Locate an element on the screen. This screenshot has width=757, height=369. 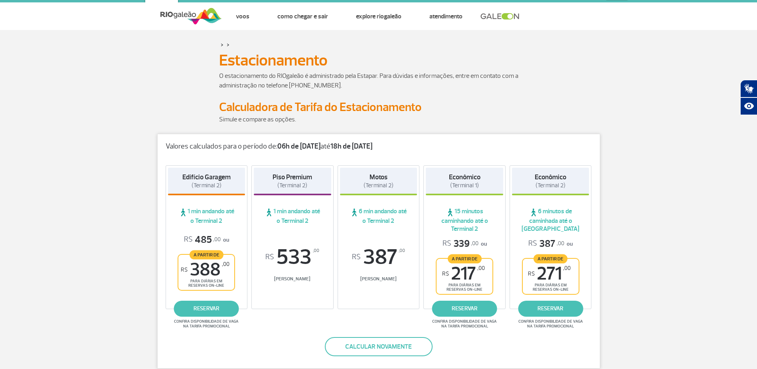
div: Plugin de acessibilidade da Hand Talk. is located at coordinates (749, 97).